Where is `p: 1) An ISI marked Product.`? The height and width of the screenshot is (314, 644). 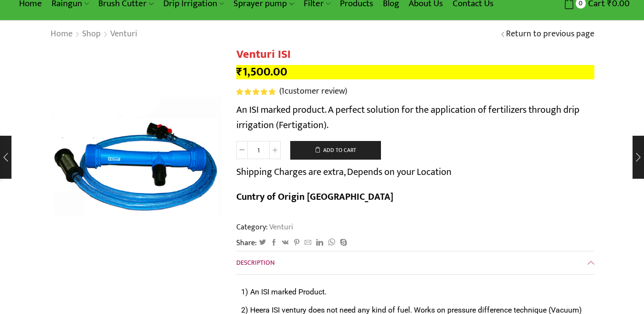
p: 1) An ISI marked Product. is located at coordinates (415, 292).